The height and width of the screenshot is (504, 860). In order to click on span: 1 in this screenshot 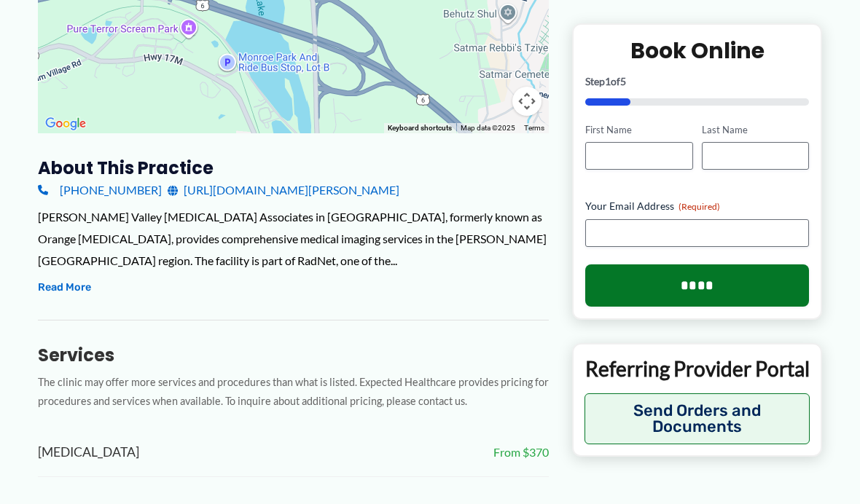, I will do `click(608, 81)`.